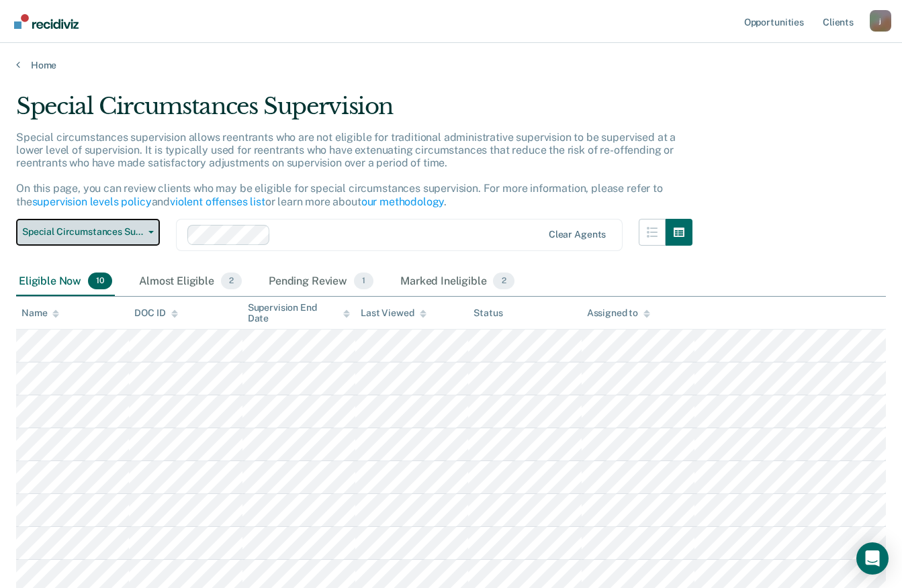  I want to click on div: Marked Ineligible2, so click(457, 282).